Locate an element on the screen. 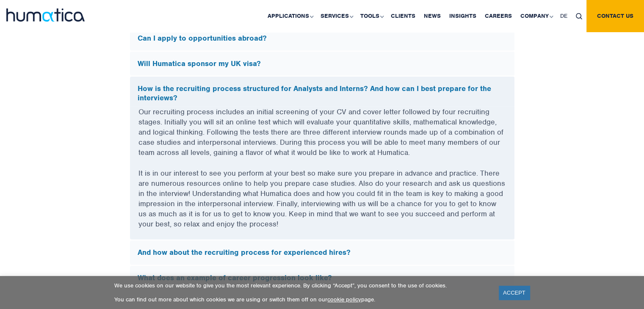 This screenshot has width=644, height=309. img: logo is located at coordinates (45, 15).